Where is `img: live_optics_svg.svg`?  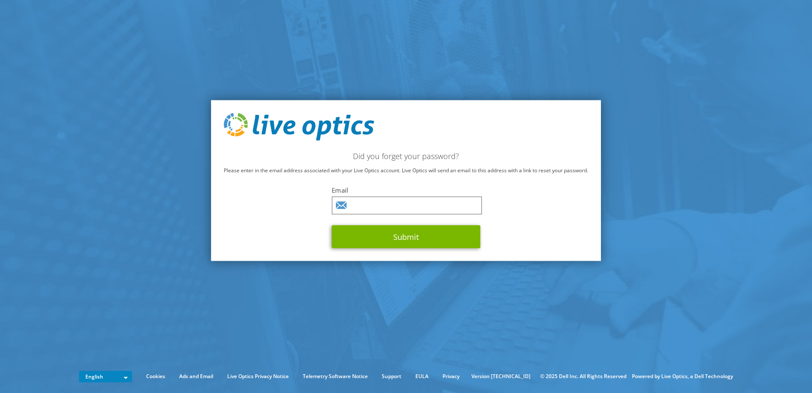 img: live_optics_svg.svg is located at coordinates (299, 127).